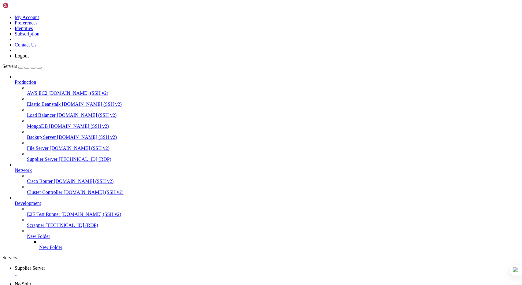 The image size is (522, 285). I want to click on img: Shellngn, so click(20, 6).